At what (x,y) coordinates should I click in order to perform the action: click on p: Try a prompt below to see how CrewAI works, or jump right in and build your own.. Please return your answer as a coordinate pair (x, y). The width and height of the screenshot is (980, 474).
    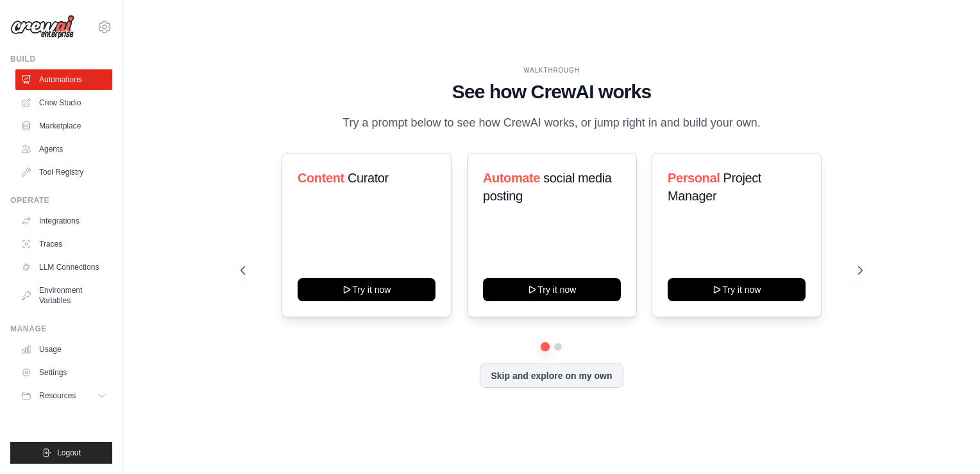
    Looking at the image, I should click on (551, 122).